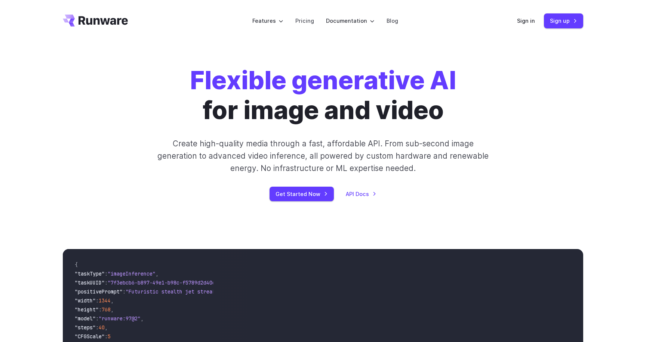 The image size is (646, 342). What do you see at coordinates (99, 292) in the screenshot?
I see `span: "positivePrompt"` at bounding box center [99, 292].